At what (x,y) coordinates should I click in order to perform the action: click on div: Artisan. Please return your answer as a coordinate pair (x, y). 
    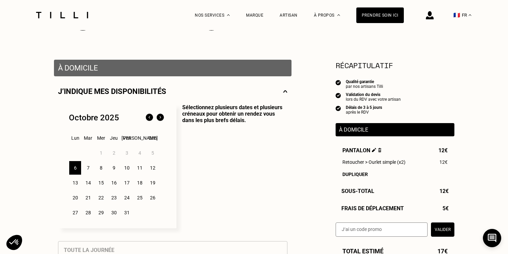
    Looking at the image, I should click on (288, 15).